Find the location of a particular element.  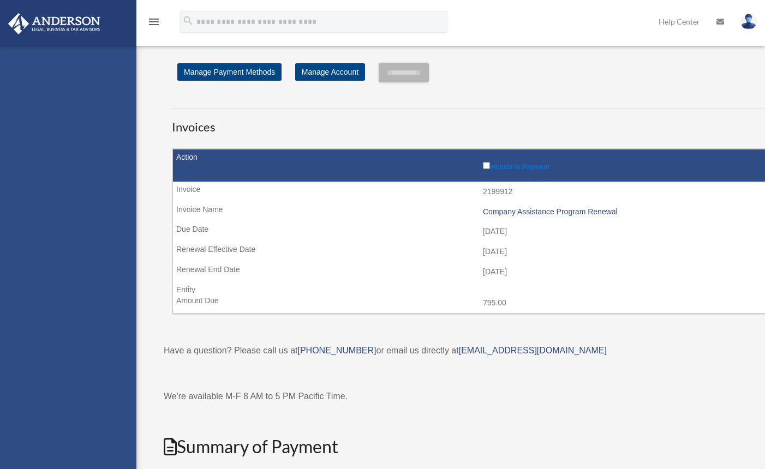

a: menu is located at coordinates (154, 23).